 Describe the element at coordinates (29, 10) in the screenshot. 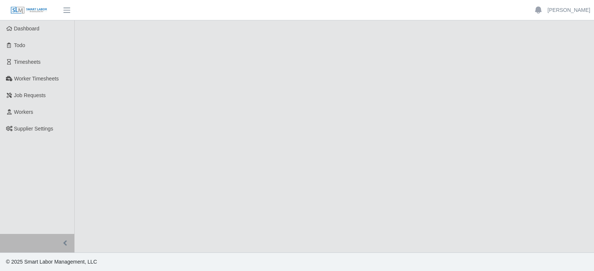

I see `img: SLM Logo` at that location.